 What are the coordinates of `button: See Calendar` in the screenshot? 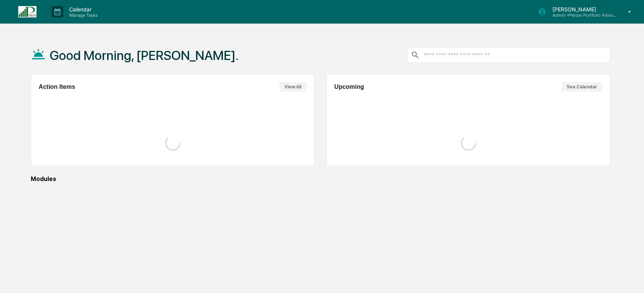 It's located at (582, 87).